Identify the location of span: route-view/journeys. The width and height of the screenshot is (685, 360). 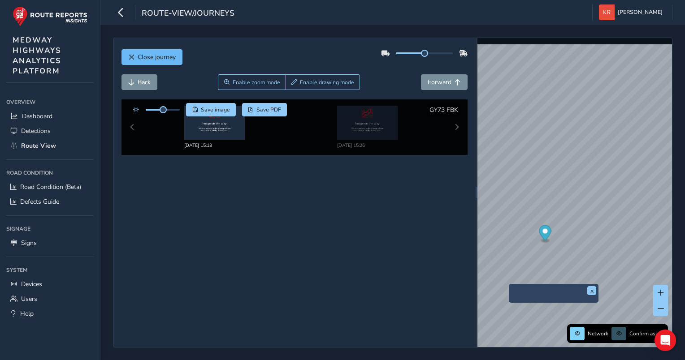
(188, 14).